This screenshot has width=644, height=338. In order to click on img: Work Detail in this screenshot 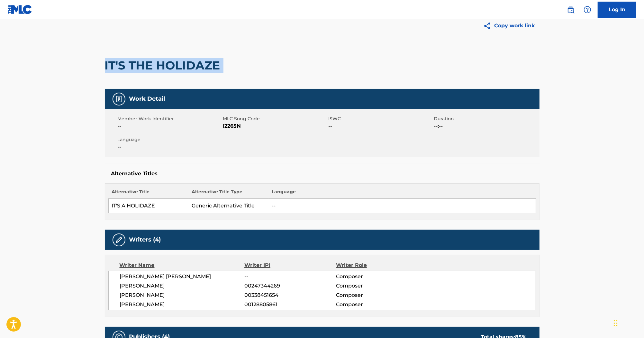, I will do `click(119, 99)`.